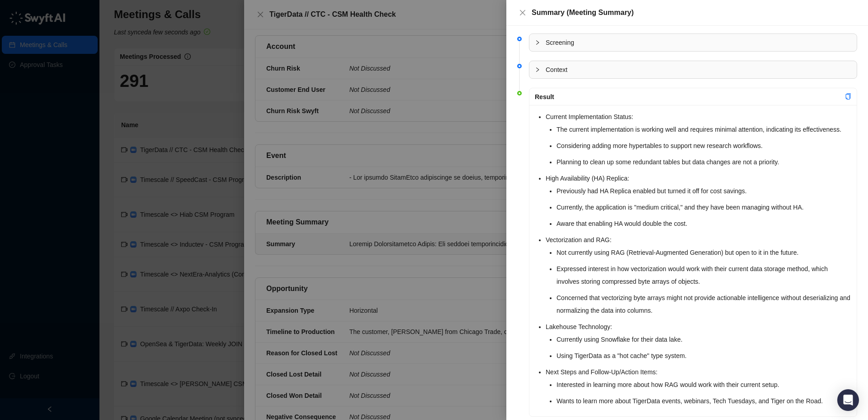 The width and height of the screenshot is (868, 420). I want to click on span: Screening, so click(698, 43).